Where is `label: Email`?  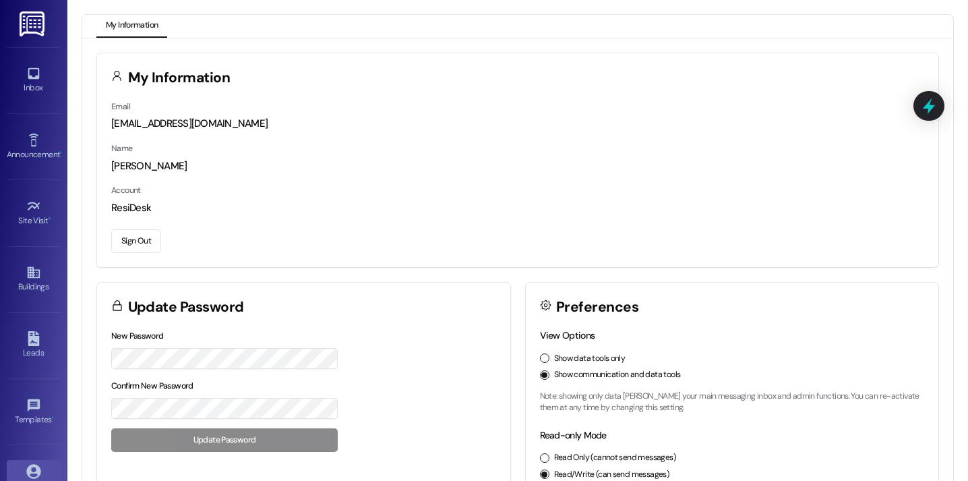
label: Email is located at coordinates (121, 106).